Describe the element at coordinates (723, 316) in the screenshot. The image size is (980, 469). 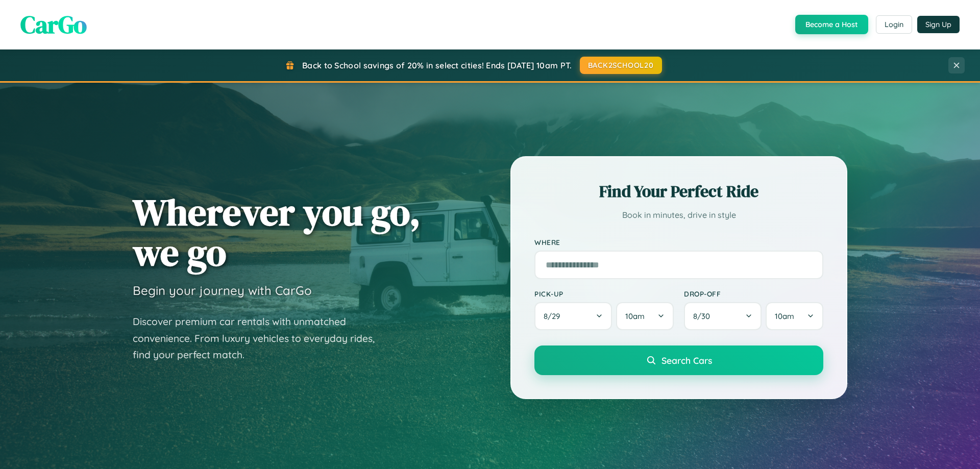
I see `button: 8/30` at that location.